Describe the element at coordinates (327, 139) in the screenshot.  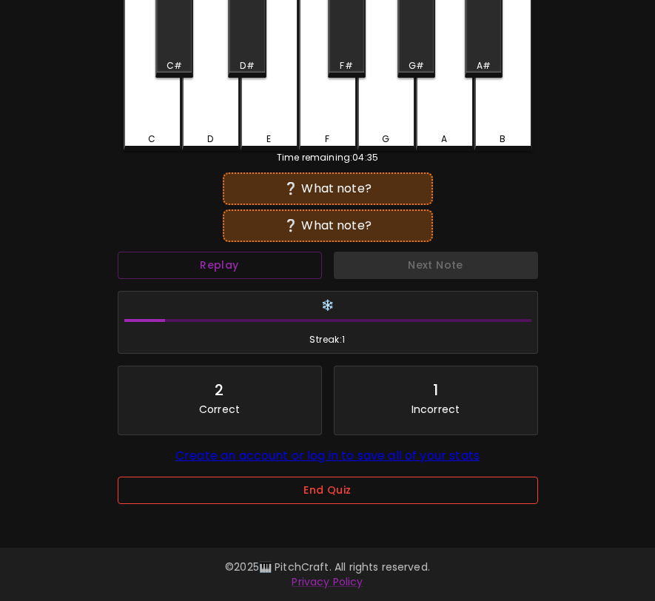
I see `div: F` at that location.